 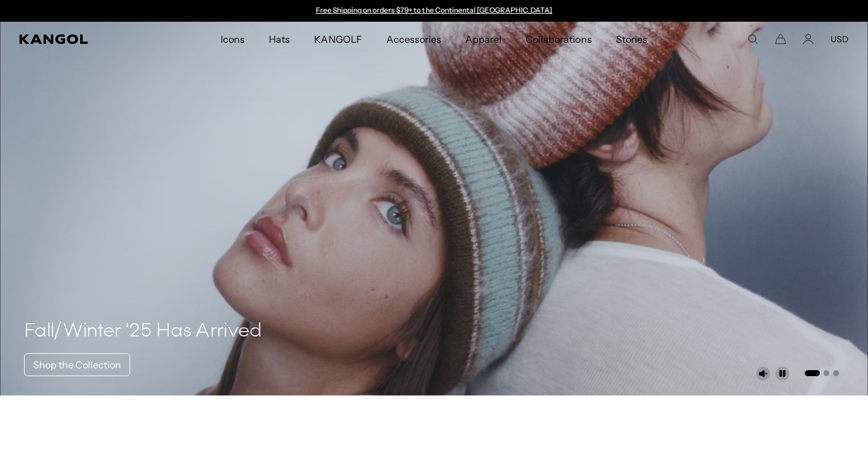 I want to click on ul: Select a slide to show, so click(x=821, y=372).